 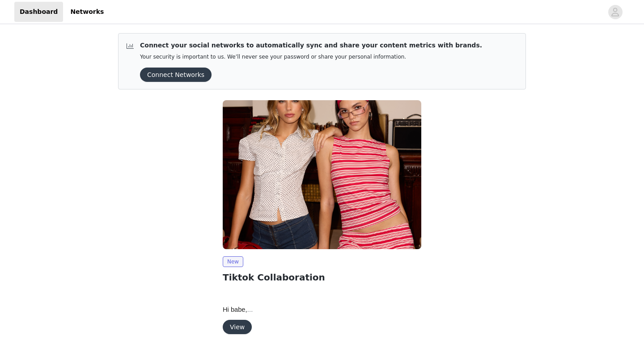 What do you see at coordinates (238, 310) in the screenshot?
I see `span: Hi babe,` at bounding box center [238, 310].